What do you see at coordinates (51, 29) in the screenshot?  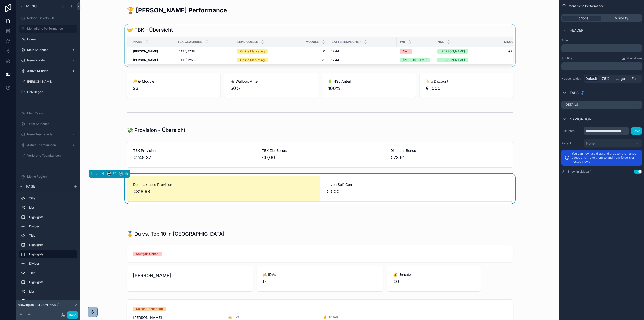 I see `label: Monatliche Performance` at bounding box center [51, 29].